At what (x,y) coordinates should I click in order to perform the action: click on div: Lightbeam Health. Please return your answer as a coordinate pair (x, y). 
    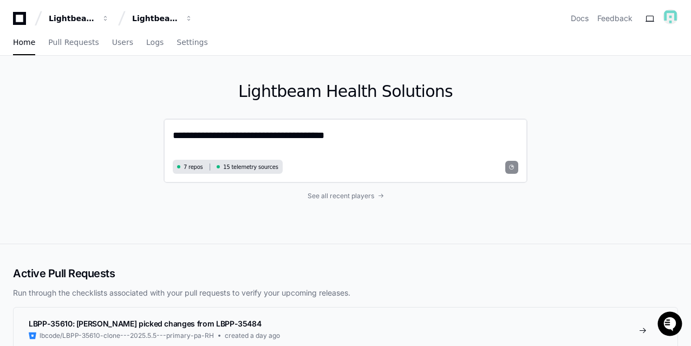
    Looking at the image, I should click on (72, 18).